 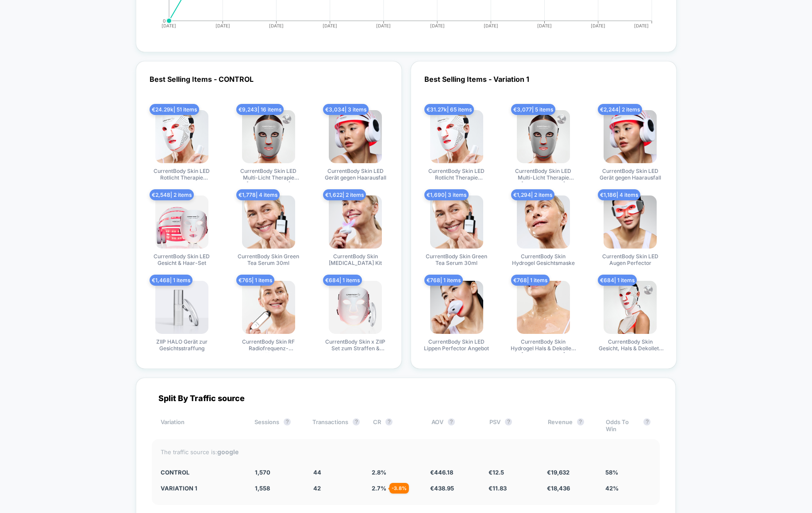 What do you see at coordinates (406, 452) in the screenshot?
I see `div: The traffic source is:` at bounding box center [406, 452].